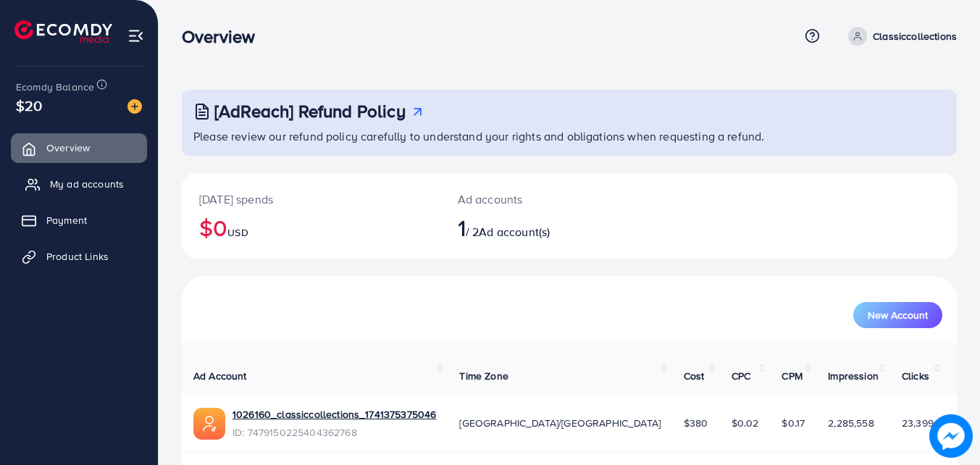 This screenshot has height=465, width=980. I want to click on span: New Account, so click(898, 315).